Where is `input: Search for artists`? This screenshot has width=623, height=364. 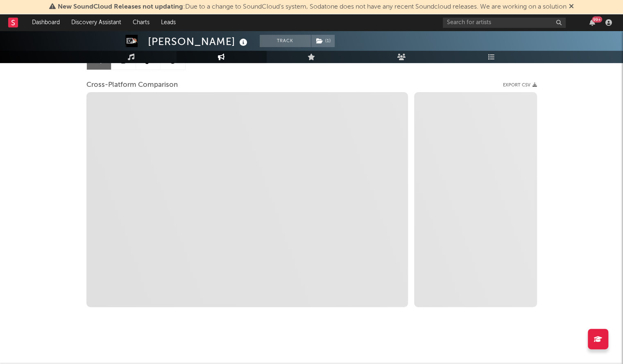 input: Search for artists is located at coordinates (504, 23).